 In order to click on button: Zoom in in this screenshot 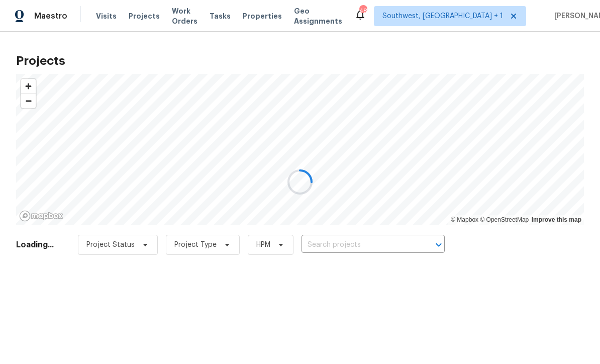, I will do `click(28, 86)`.